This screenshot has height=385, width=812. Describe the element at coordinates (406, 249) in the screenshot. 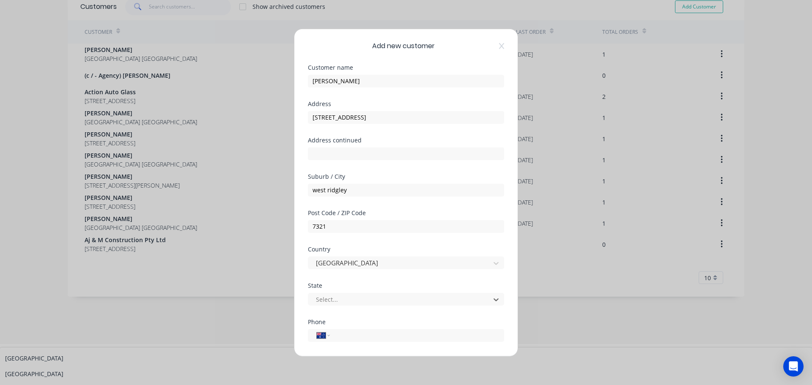

I see `div: Country` at that location.